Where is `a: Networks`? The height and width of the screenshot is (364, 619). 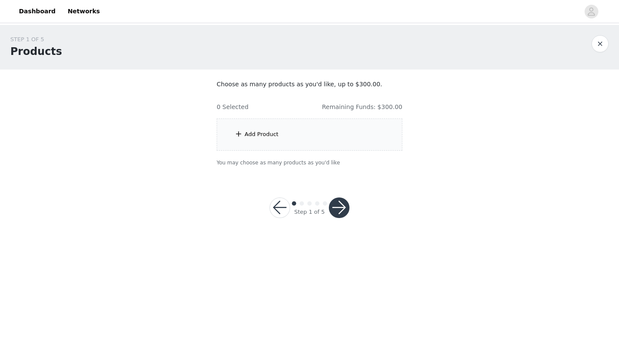
a: Networks is located at coordinates (84, 11).